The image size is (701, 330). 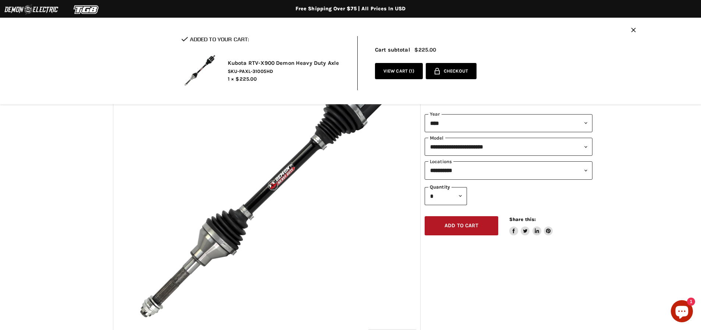 I want to click on h2: Kubota RTV-X900 Demon Heavy Duty Axle, so click(x=287, y=63).